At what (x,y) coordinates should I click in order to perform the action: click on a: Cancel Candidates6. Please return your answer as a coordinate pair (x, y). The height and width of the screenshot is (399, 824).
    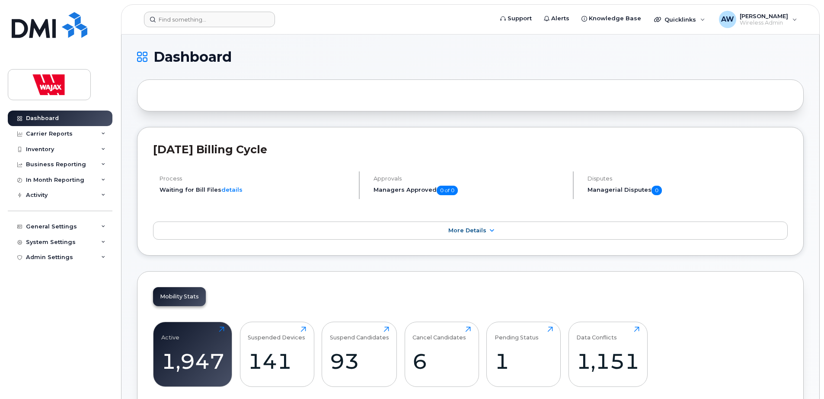
    Looking at the image, I should click on (441, 354).